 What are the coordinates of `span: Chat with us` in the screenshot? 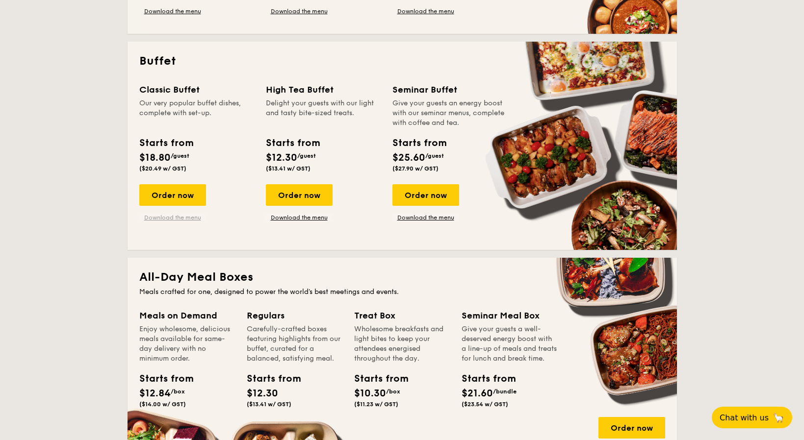 It's located at (744, 418).